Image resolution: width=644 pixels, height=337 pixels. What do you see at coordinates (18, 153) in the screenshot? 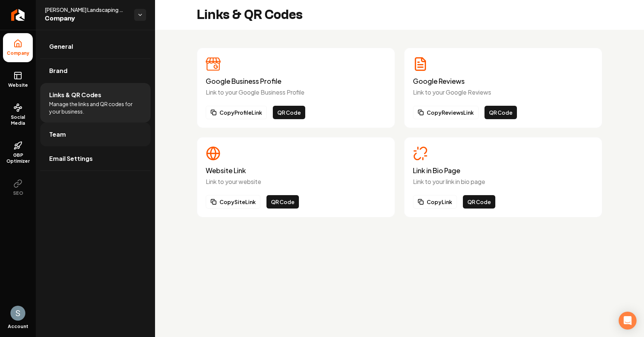
I see `a: GBP Optimizer` at bounding box center [18, 153].